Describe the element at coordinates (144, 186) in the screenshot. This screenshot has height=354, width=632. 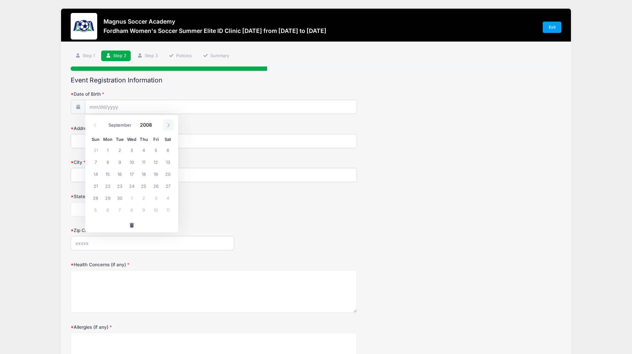
I see `span: September 25, 2008` at that location.